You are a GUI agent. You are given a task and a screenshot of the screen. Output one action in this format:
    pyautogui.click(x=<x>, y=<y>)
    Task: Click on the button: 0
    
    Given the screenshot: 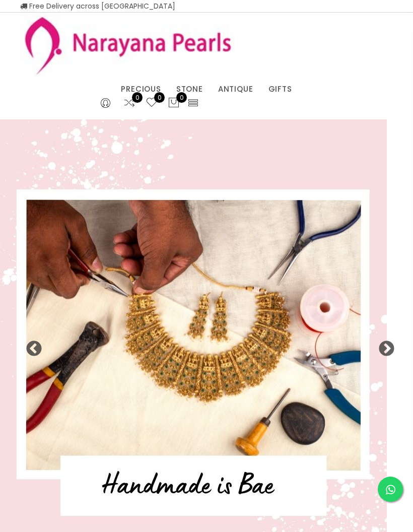 What is the action you would take?
    pyautogui.click(x=174, y=103)
    